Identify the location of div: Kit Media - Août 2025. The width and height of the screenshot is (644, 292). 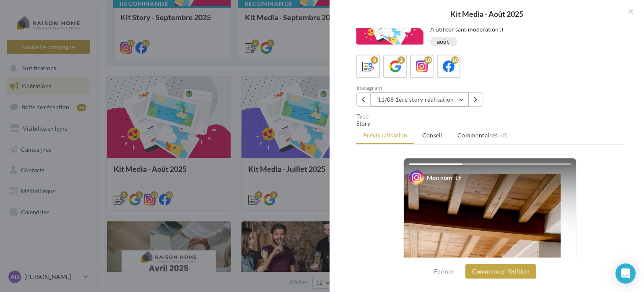
(487, 14).